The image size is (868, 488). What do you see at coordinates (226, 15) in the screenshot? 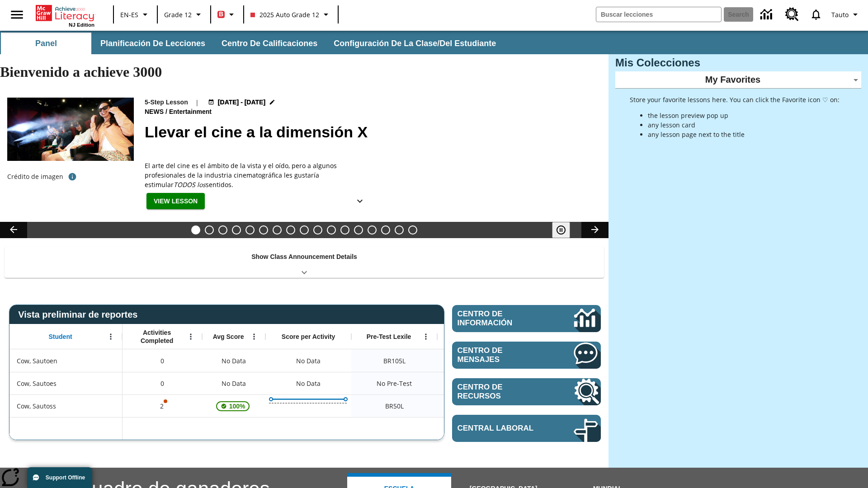
I see `button: Boost El color de la clase es rojo. Cambiar el color de la clase.` at bounding box center [226, 15].